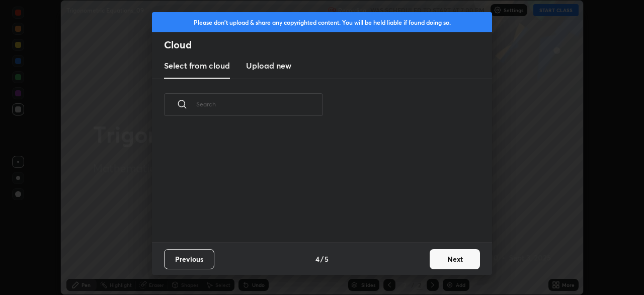 This screenshot has width=644, height=295. What do you see at coordinates (269, 66) in the screenshot?
I see `h3: Upload new` at bounding box center [269, 66].